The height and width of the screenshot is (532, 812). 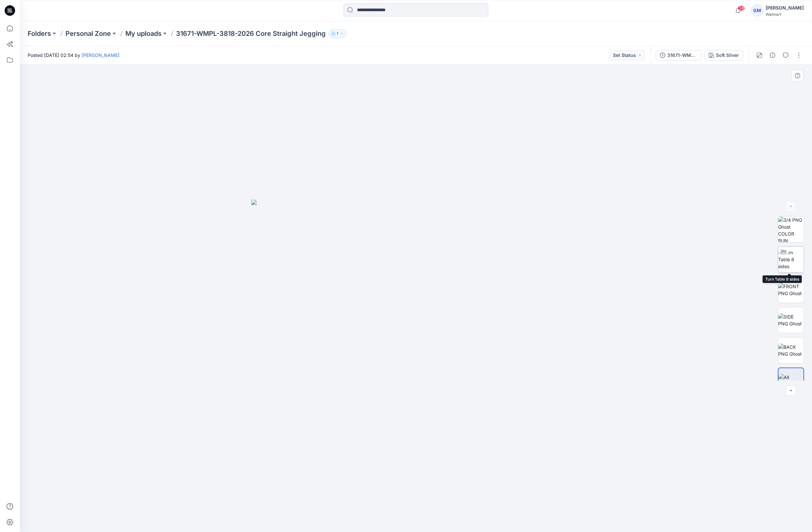 What do you see at coordinates (724, 55) in the screenshot?
I see `button: Soft Silver` at bounding box center [724, 55].